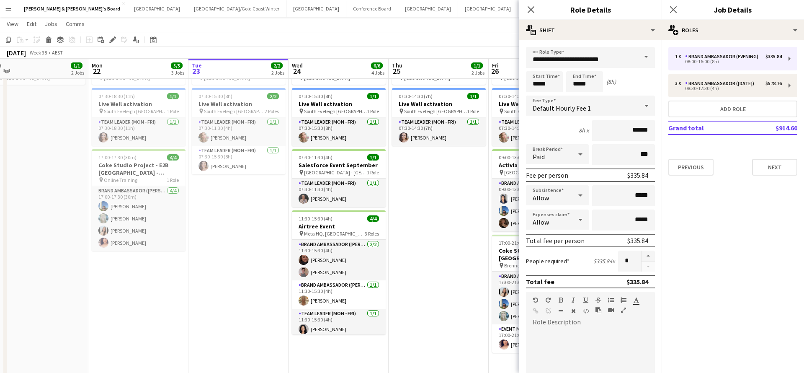 This screenshot has height=373, width=804. What do you see at coordinates (611, 310) in the screenshot?
I see `button: Insert video` at bounding box center [611, 310].